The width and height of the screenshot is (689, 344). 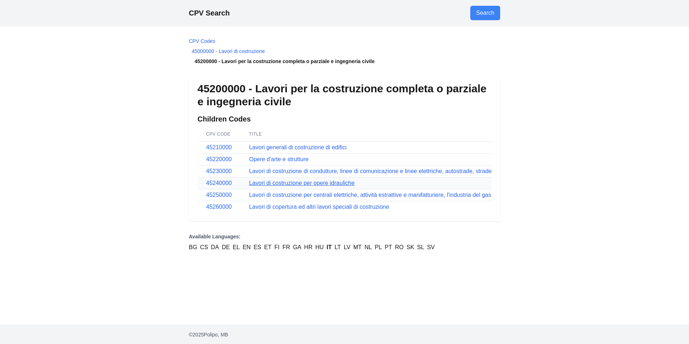 I want to click on a: IT, so click(x=329, y=247).